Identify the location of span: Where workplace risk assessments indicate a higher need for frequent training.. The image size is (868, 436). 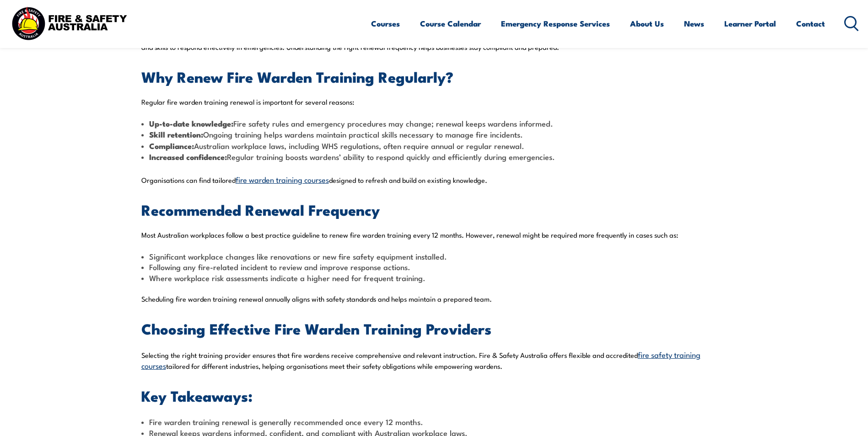
(287, 277).